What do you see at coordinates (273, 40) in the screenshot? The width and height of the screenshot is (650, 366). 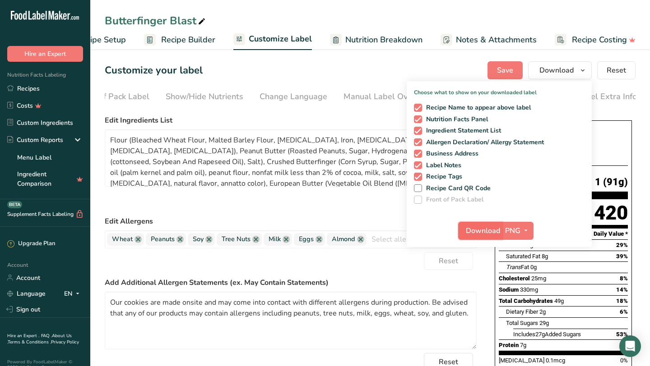 I see `a: Customize Label` at bounding box center [273, 40].